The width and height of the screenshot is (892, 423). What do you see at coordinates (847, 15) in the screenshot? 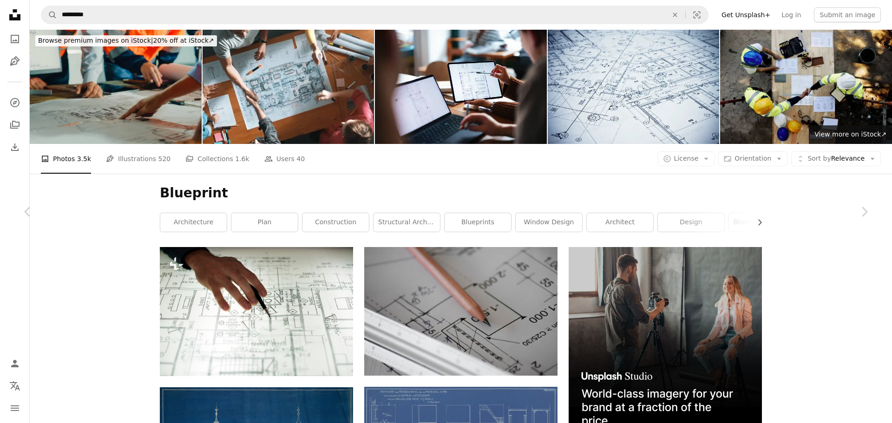
I see `button: Submit an image` at bounding box center [847, 15].